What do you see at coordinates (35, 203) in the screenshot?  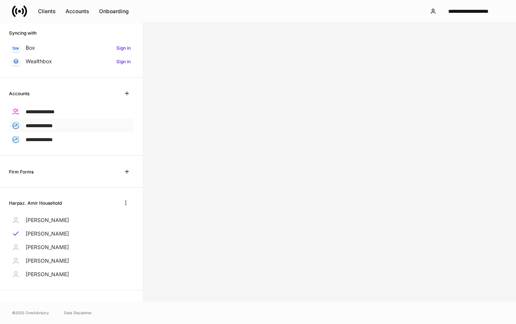 I see `h6: Harpaz. Amir Household` at bounding box center [35, 203].